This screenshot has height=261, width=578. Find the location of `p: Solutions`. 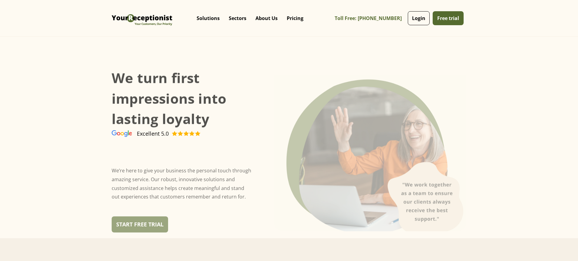

p: Solutions is located at coordinates (208, 18).